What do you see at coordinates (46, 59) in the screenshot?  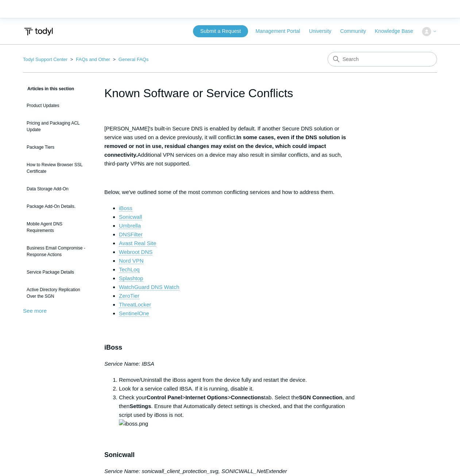 I see `li: Todyl Support Center` at bounding box center [46, 59].